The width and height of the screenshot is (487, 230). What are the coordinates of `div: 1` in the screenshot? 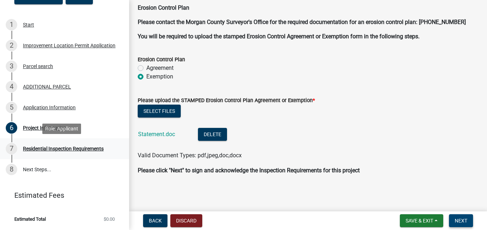 It's located at (11, 25).